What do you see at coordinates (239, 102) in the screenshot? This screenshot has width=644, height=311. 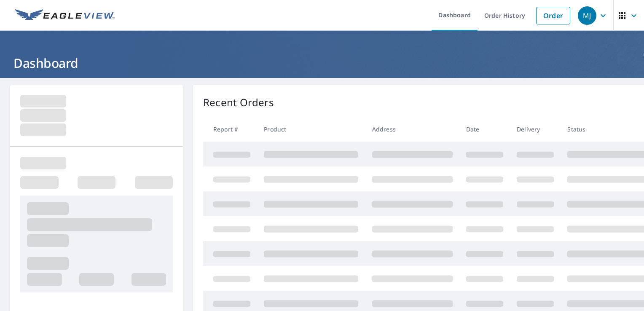 I see `p: Recent Orders` at bounding box center [239, 102].